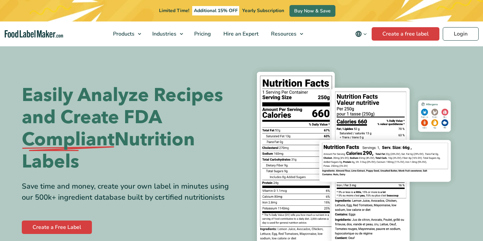  I want to click on a: Pricing, so click(202, 34).